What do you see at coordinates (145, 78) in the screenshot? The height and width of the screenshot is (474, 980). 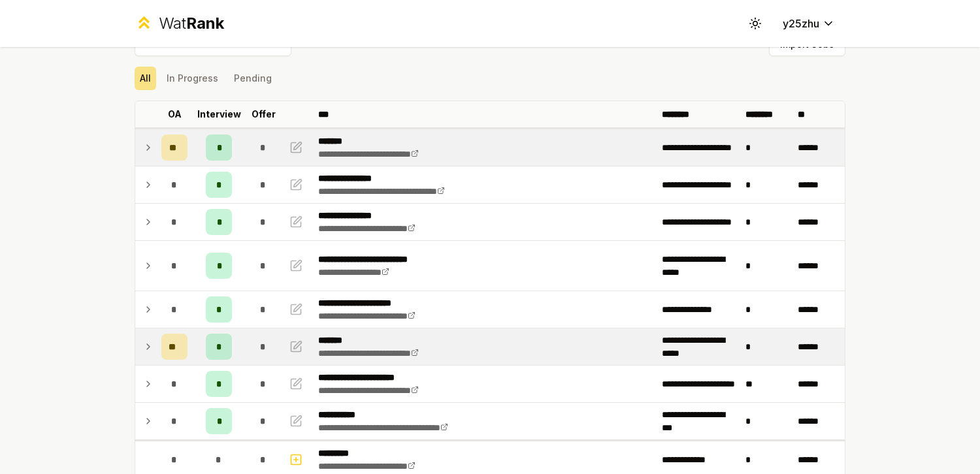 I see `button: All` at bounding box center [145, 78].